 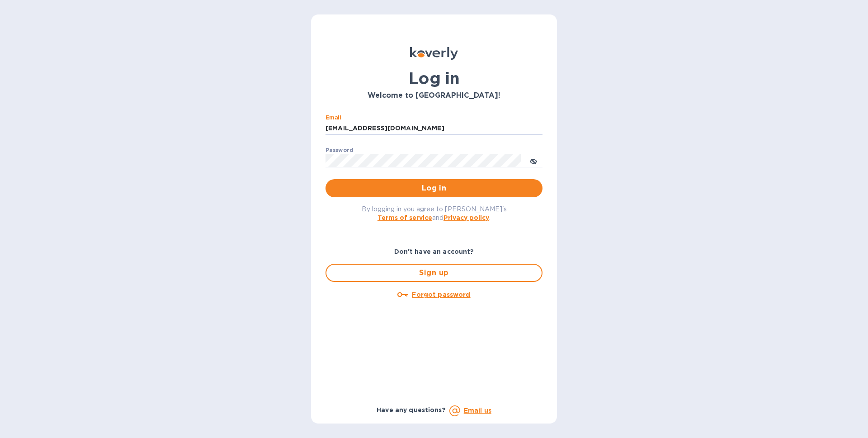 I want to click on b: Email us, so click(x=478, y=410).